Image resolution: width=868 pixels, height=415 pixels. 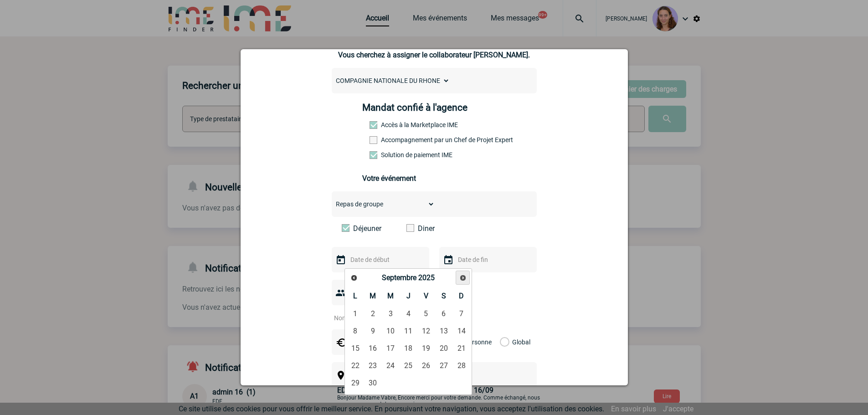 What do you see at coordinates (390, 366) in the screenshot?
I see `a: 24` at bounding box center [390, 366].